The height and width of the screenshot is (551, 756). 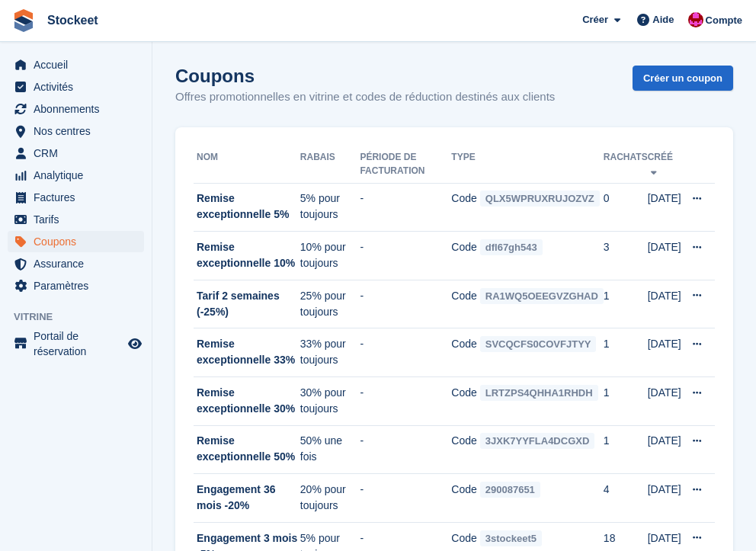 I want to click on span: Accueil, so click(x=79, y=64).